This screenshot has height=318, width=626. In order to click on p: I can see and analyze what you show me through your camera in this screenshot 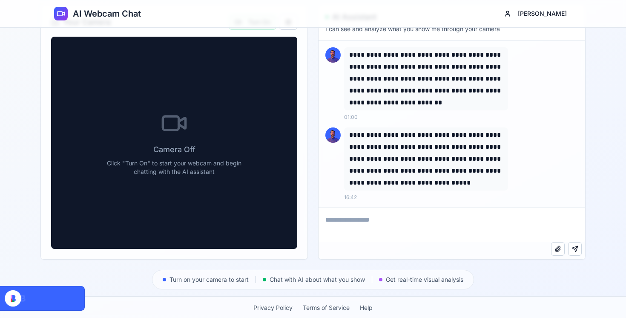, I will do `click(452, 29)`.